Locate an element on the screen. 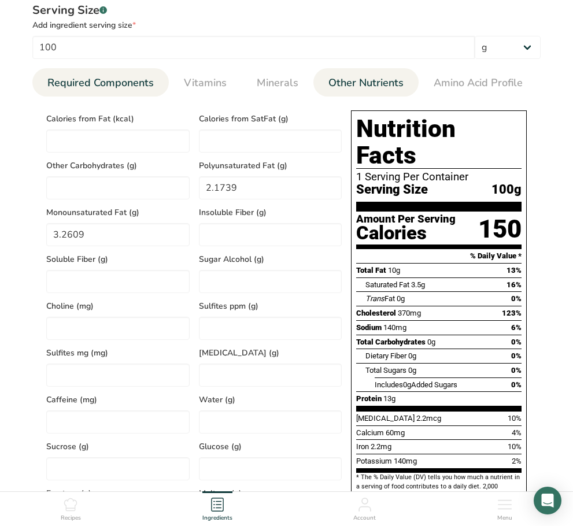 This screenshot has height=526, width=573. span: 13g is located at coordinates (389, 398).